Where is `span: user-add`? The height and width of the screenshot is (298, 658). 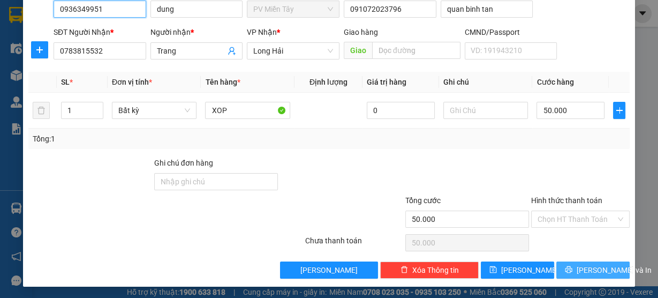 span: user-add is located at coordinates (232, 51).